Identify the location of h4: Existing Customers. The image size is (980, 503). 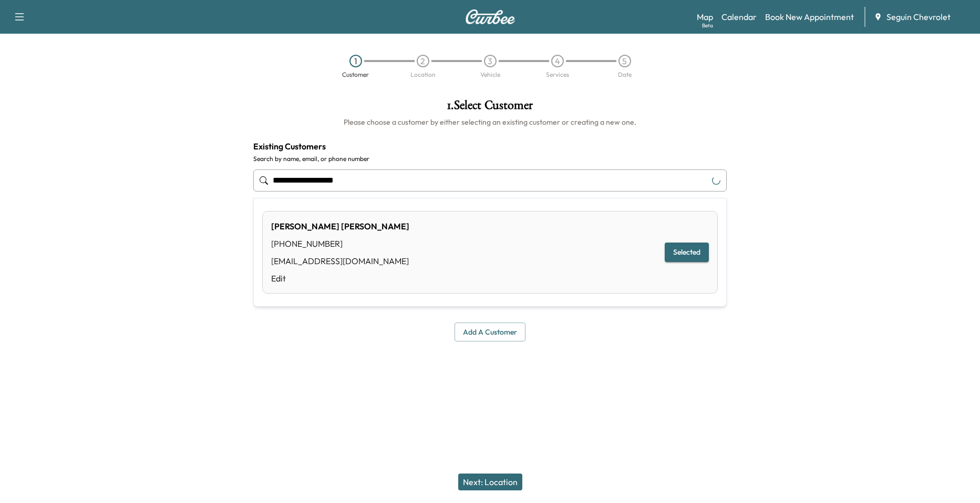
(490, 147).